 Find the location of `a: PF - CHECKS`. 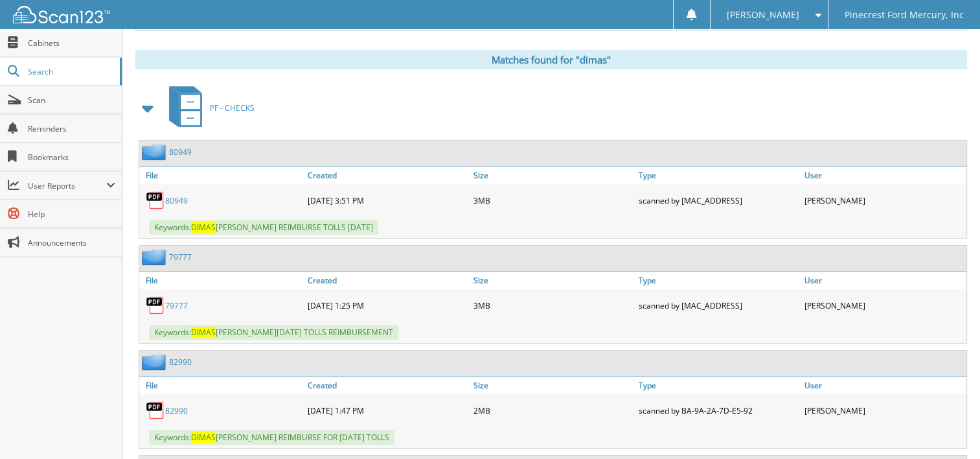

a: PF - CHECKS is located at coordinates (208, 107).